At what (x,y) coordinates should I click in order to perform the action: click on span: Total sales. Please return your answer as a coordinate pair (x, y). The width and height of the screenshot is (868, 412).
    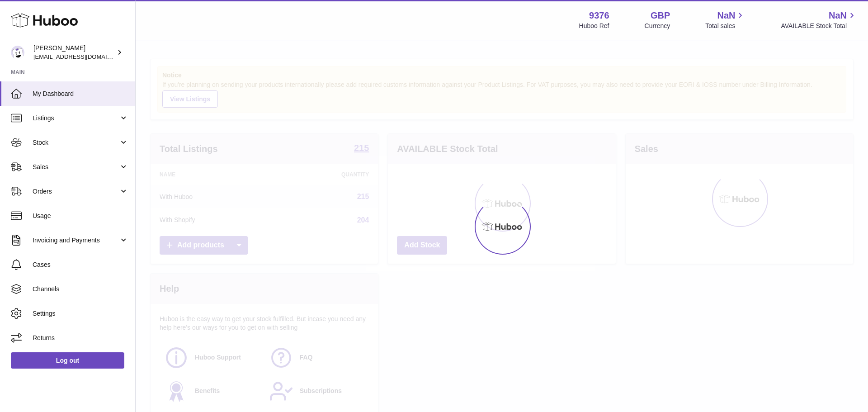
    Looking at the image, I should click on (725, 26).